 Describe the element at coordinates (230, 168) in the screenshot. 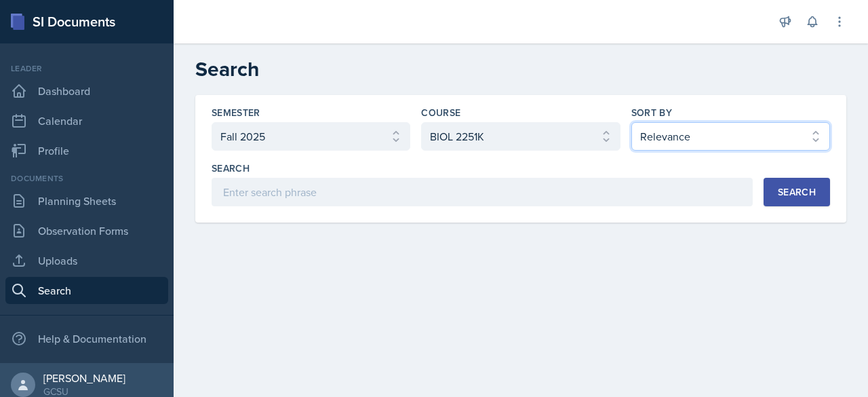

I see `label: Search` at that location.